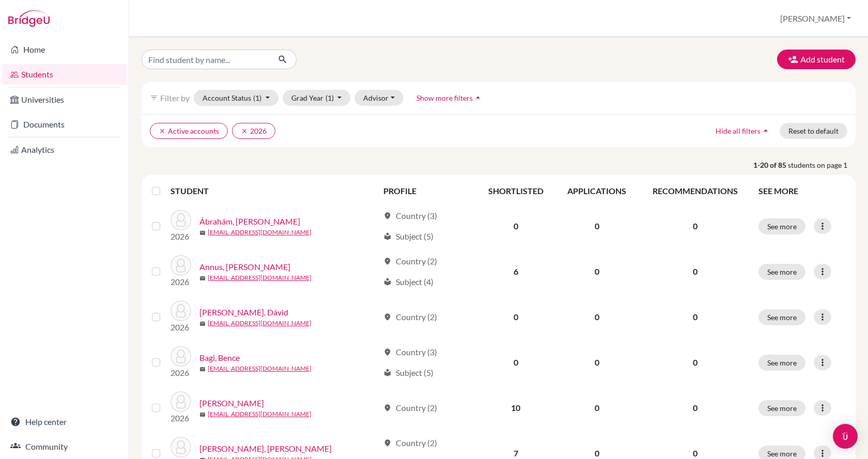  Describe the element at coordinates (181, 402) in the screenshot. I see `img: Bálint, Aliz` at that location.